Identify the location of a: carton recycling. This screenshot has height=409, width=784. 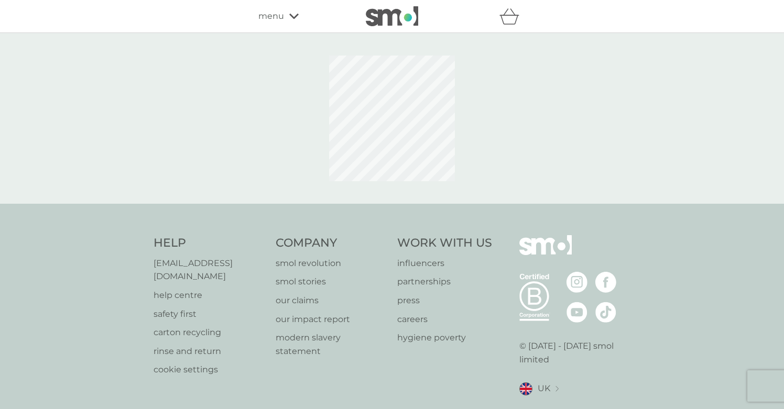
(209, 333).